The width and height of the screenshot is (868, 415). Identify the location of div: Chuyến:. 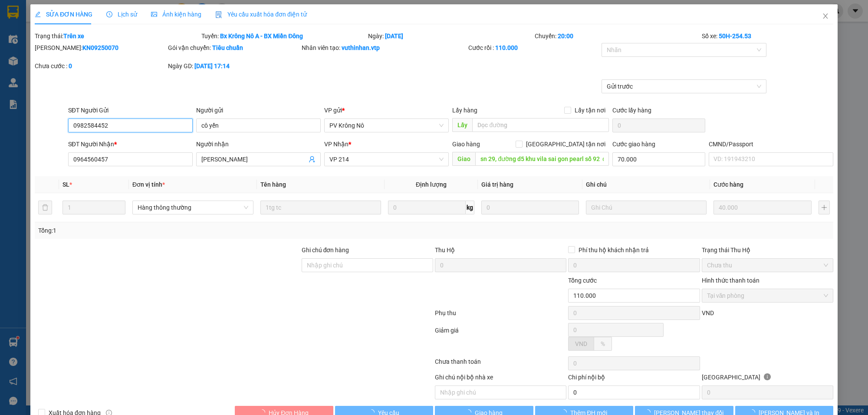
(617, 36).